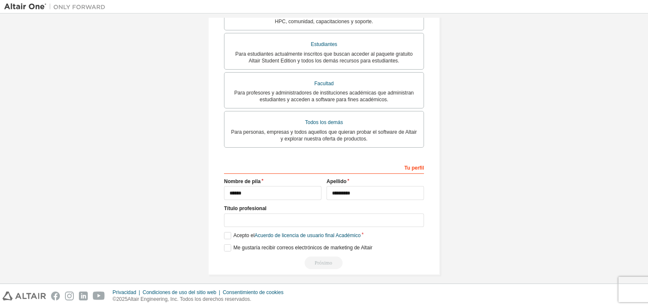  Describe the element at coordinates (253, 292) in the screenshot. I see `font: Consentimiento de cookies` at that location.